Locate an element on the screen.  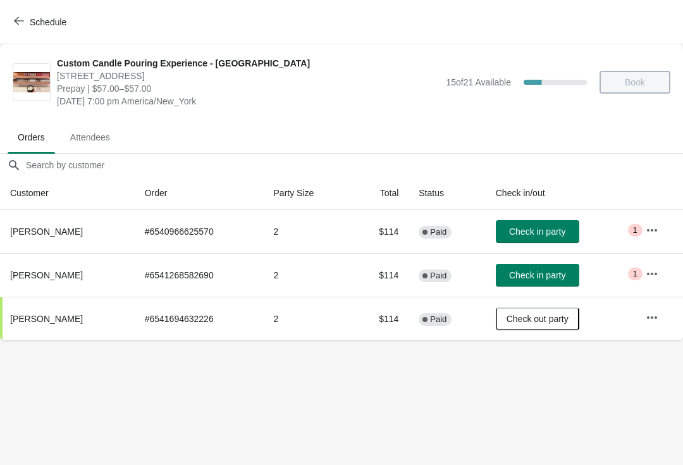
th: Check in/out is located at coordinates (560, 193).